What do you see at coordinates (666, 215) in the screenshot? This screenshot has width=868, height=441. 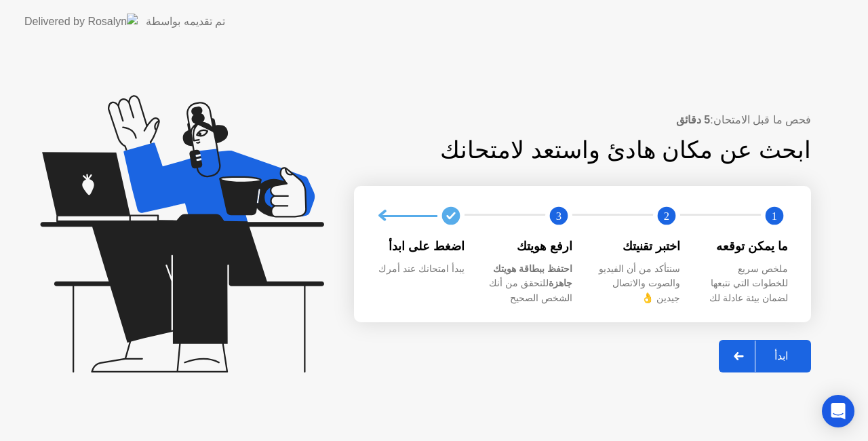 I see `text: 2` at bounding box center [666, 215].